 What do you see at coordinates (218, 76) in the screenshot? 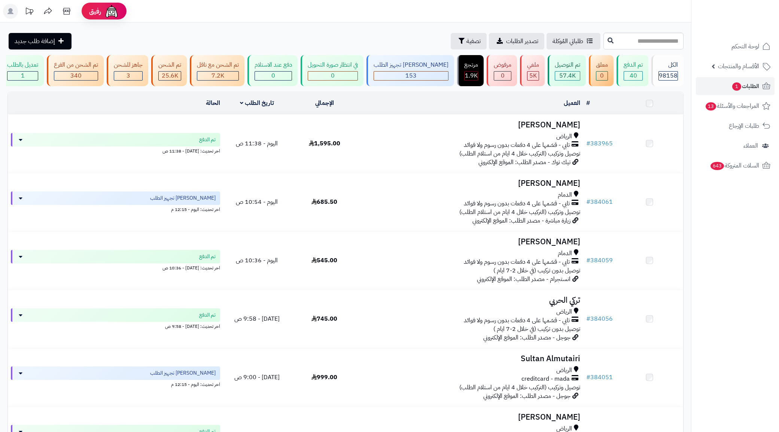
I see `span: 7.2K` at bounding box center [218, 76].